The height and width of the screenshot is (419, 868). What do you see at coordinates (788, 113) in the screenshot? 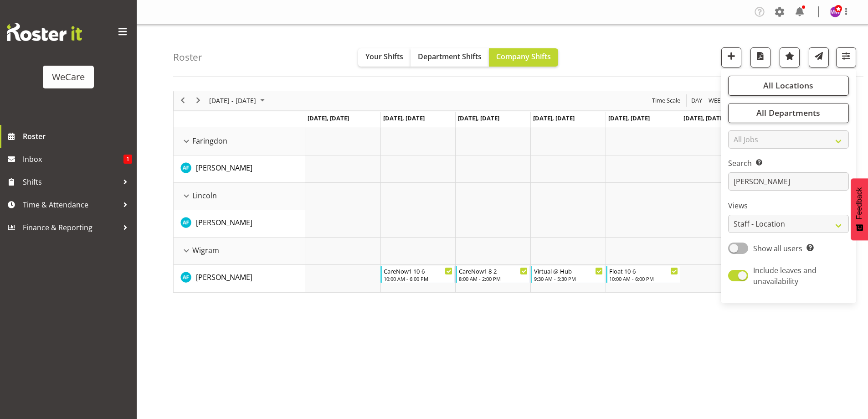
I see `button: All Departments` at bounding box center [788, 113].